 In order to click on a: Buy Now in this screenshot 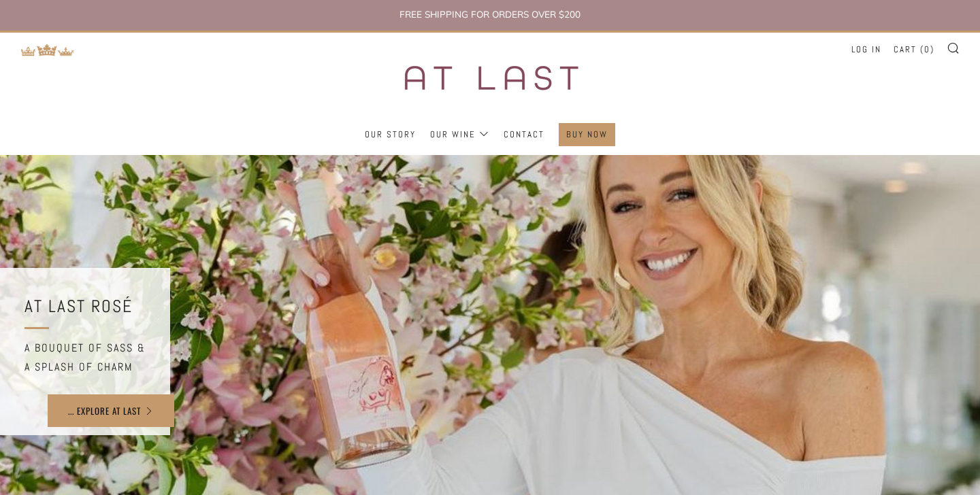, I will do `click(586, 134)`.